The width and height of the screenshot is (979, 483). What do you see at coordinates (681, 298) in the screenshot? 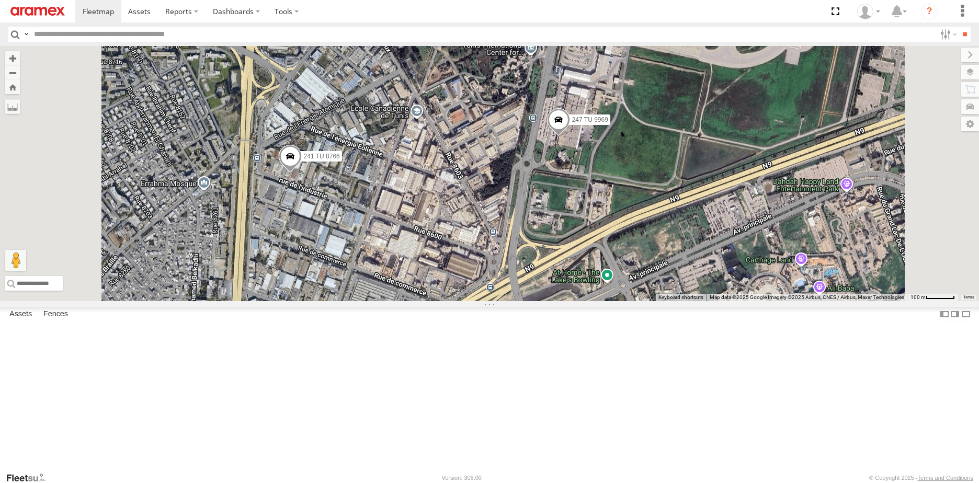
I see `button: Keyboard shortcuts` at bounding box center [681, 298].